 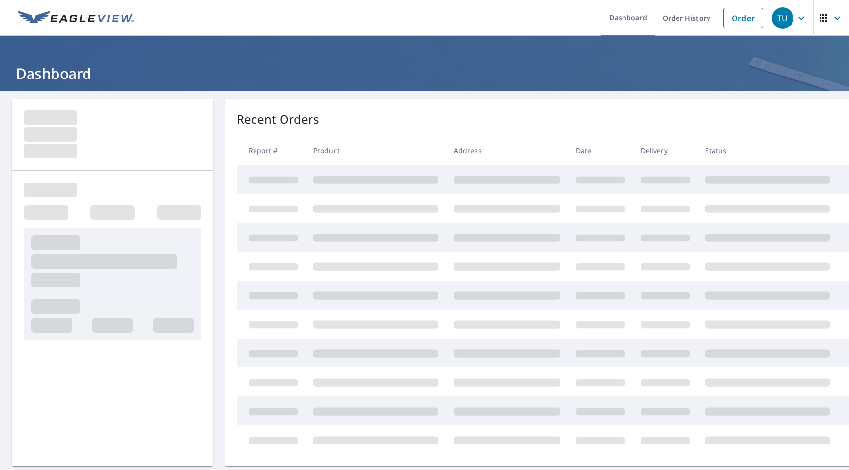 What do you see at coordinates (424, 73) in the screenshot?
I see `h1: Dashboard` at bounding box center [424, 73].